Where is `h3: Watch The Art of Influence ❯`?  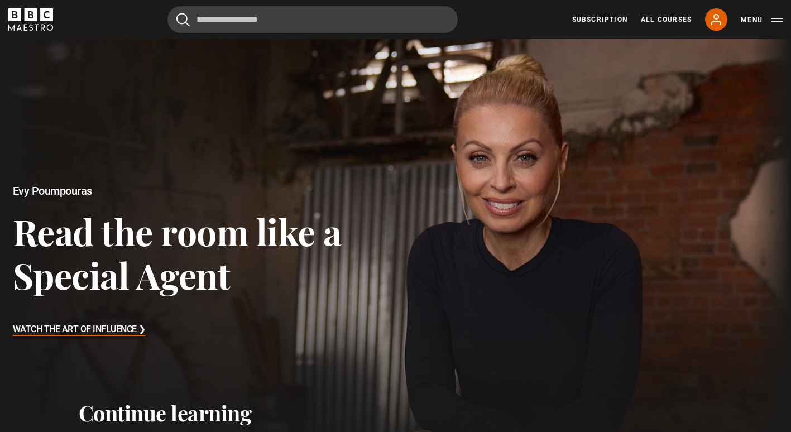 h3: Watch The Art of Influence ❯ is located at coordinates (79, 330).